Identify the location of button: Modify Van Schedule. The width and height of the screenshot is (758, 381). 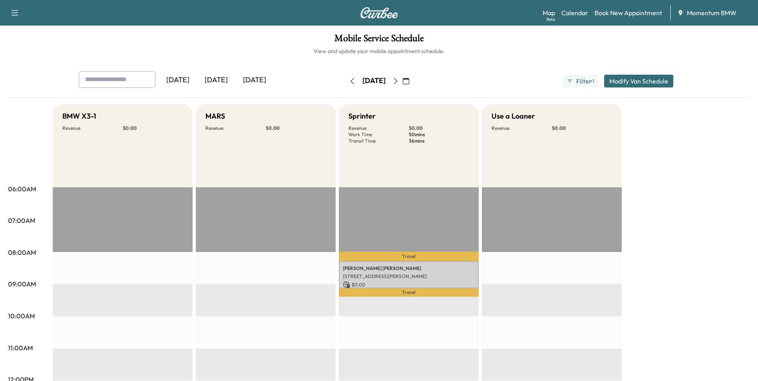
(639, 81).